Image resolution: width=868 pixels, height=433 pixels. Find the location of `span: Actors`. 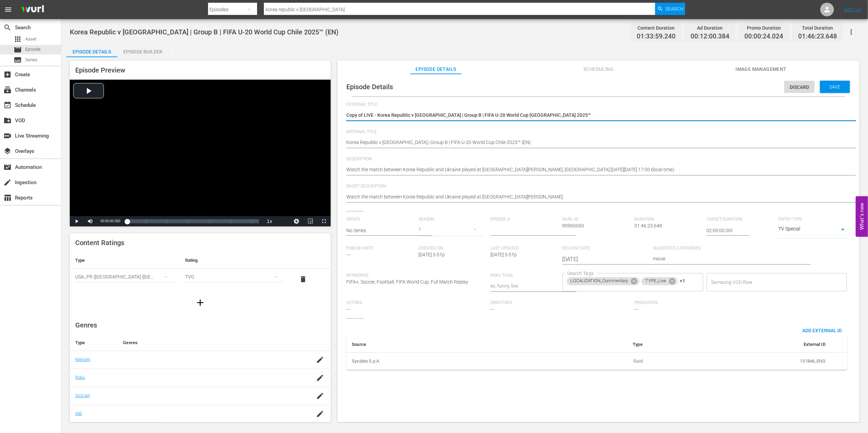

span: Actors is located at coordinates (417, 303).